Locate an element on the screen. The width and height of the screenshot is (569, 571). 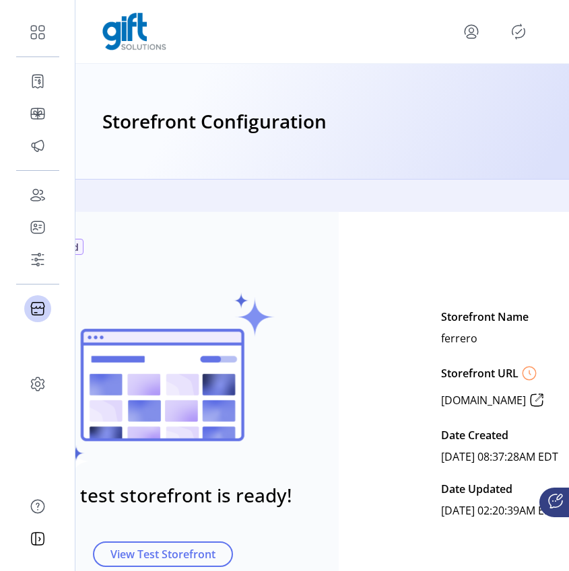
img: logo is located at coordinates (134, 32).